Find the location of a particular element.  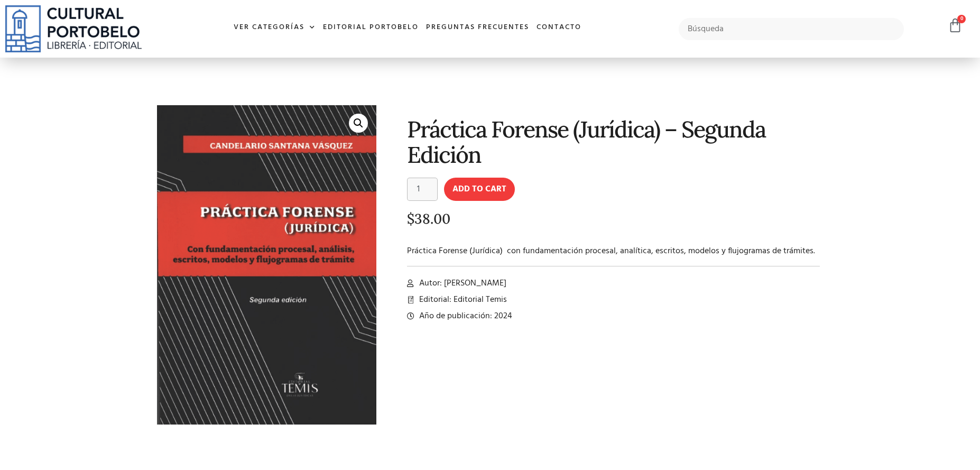

bdi: 38.00 is located at coordinates (429, 219).